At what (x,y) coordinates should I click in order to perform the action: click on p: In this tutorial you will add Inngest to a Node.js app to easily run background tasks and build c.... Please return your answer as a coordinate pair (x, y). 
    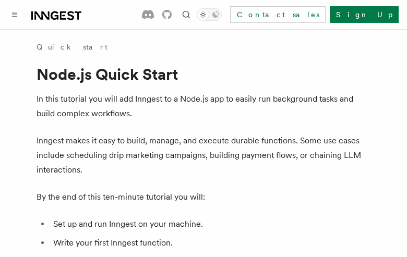
    Looking at the image, I should click on (203, 106).